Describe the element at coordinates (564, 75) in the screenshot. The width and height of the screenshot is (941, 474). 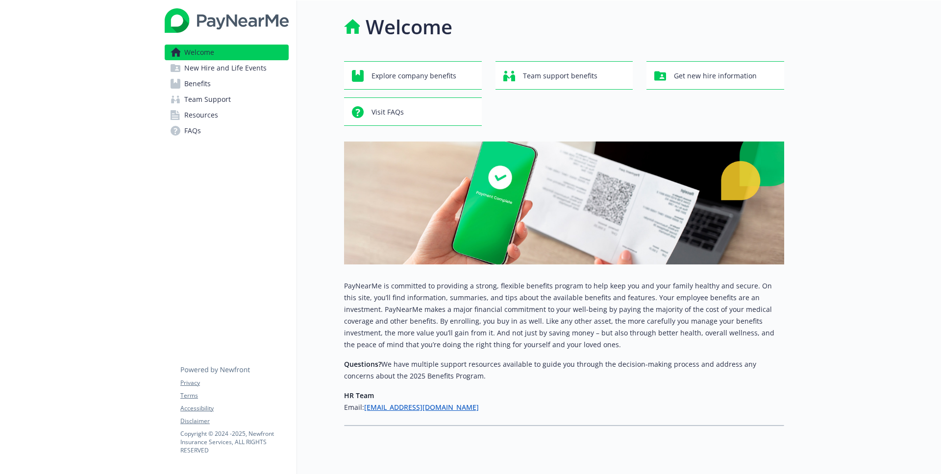
I see `button: Team support benefits` at that location.